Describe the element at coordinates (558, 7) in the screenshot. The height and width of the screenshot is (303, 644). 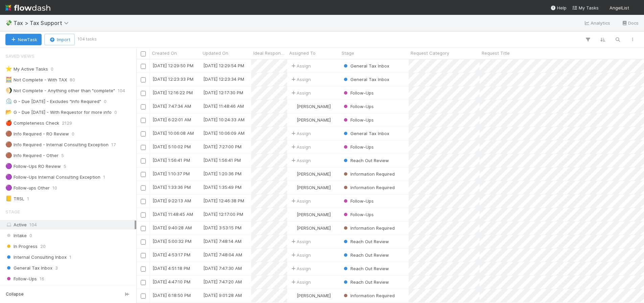
I see `div: Help` at that location.